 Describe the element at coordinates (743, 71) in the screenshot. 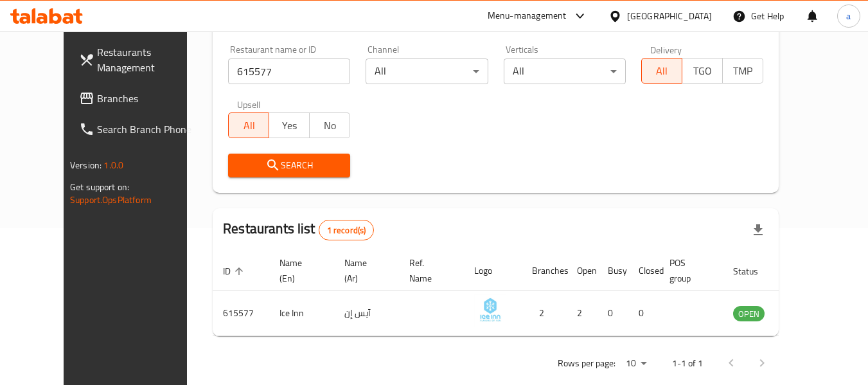

I see `span: TMP` at that location.